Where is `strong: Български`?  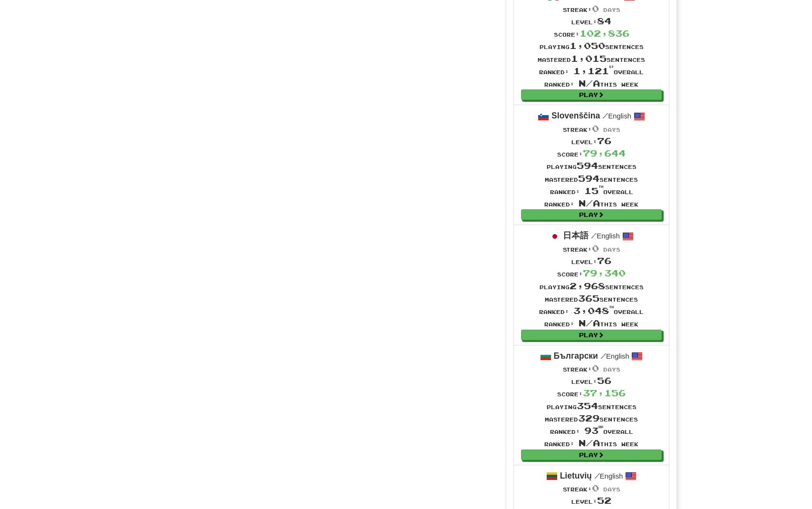 strong: Български is located at coordinates (576, 356).